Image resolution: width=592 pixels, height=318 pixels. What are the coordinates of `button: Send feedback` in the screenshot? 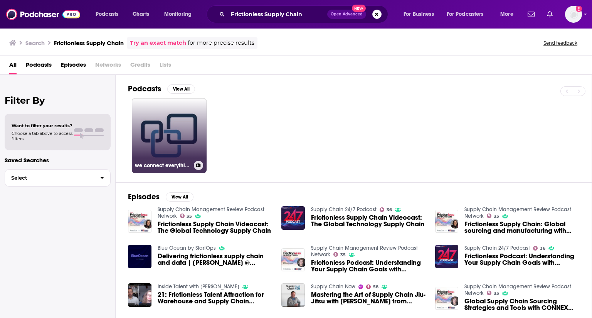 It's located at (560, 43).